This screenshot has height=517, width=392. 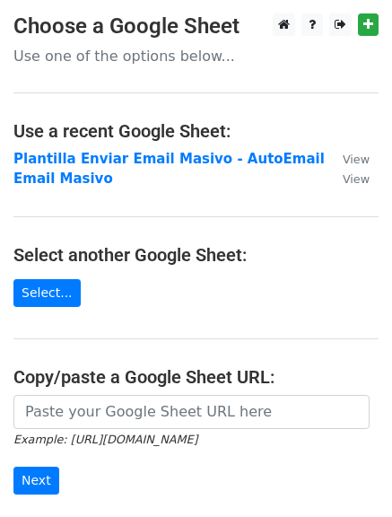 I want to click on h4: Copy/paste a Google Sheet URL:, so click(x=196, y=377).